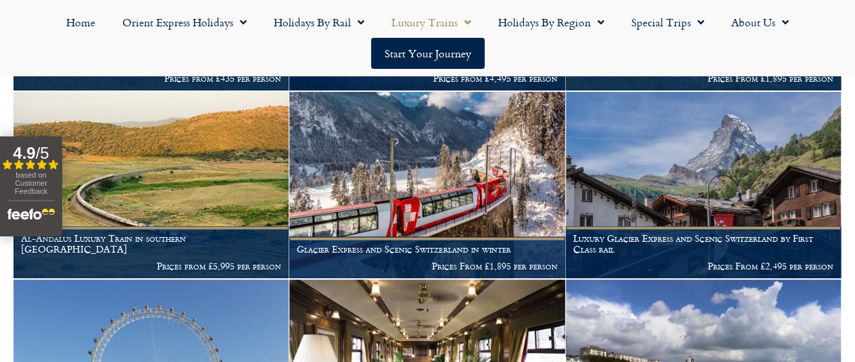 This screenshot has height=362, width=855. What do you see at coordinates (80, 22) in the screenshot?
I see `a: Home` at bounding box center [80, 22].